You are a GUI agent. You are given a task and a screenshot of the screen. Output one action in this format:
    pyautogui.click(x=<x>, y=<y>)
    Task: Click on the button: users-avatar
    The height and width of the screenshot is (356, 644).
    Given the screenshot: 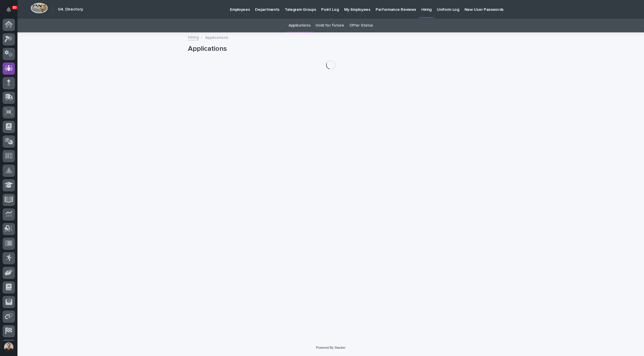 What is the action you would take?
    pyautogui.click(x=9, y=347)
    